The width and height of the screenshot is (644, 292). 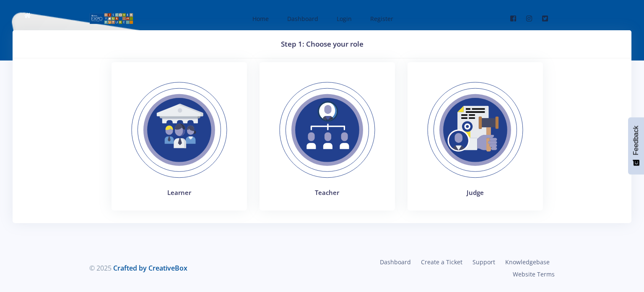 I want to click on a: Learner Learner, so click(x=179, y=142).